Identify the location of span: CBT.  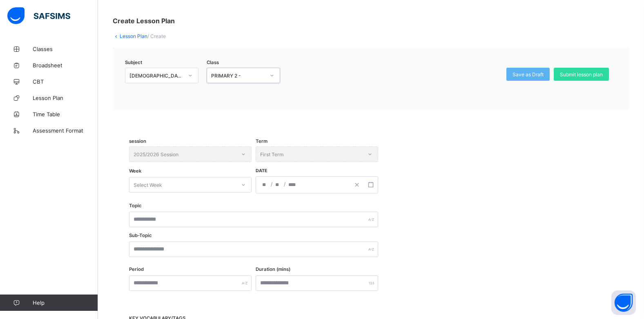
(65, 82).